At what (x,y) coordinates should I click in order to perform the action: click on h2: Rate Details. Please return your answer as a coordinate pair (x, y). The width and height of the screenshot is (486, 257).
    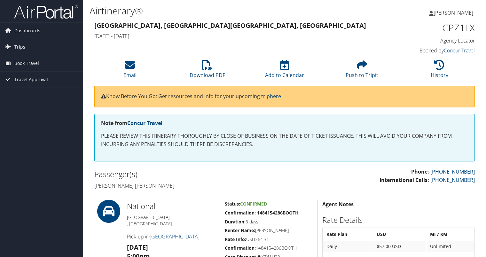
    Looking at the image, I should click on (399, 220).